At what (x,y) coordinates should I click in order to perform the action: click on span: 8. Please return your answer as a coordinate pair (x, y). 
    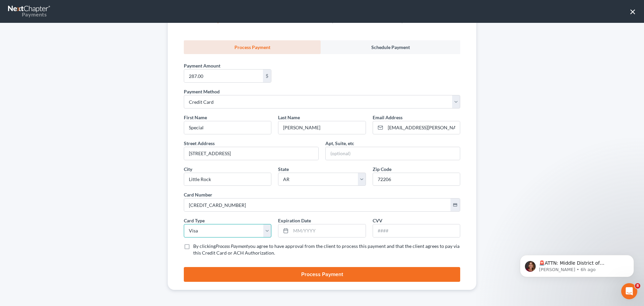
    Looking at the image, I should click on (638, 286).